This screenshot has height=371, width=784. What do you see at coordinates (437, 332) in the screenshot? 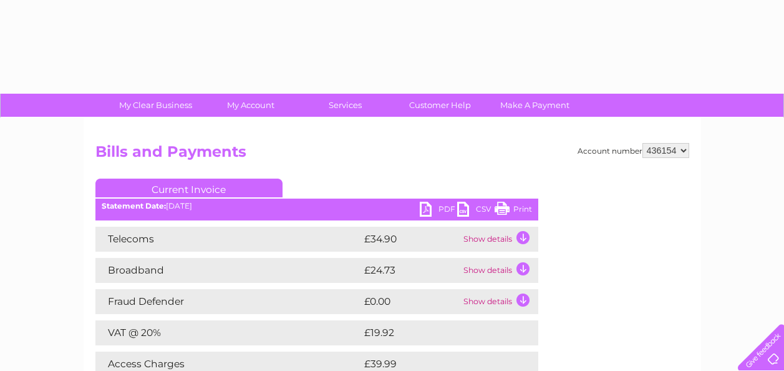
I see `td: £19.92` at bounding box center [437, 332].